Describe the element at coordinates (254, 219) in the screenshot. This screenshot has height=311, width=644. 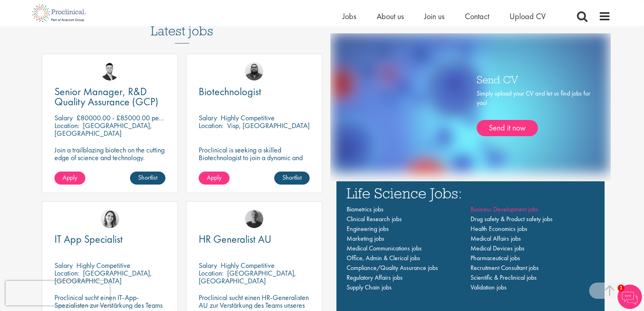
I see `a: Felix Zimmer` at that location.